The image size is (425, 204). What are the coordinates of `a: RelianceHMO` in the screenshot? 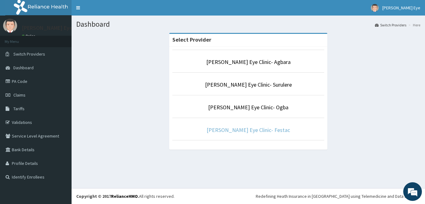 It's located at (124, 196).